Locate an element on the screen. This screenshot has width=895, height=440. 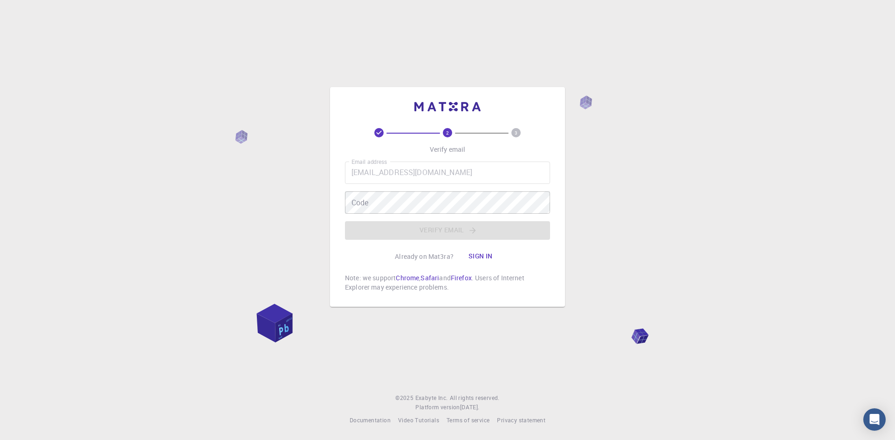
label: Email address is located at coordinates (369, 162).